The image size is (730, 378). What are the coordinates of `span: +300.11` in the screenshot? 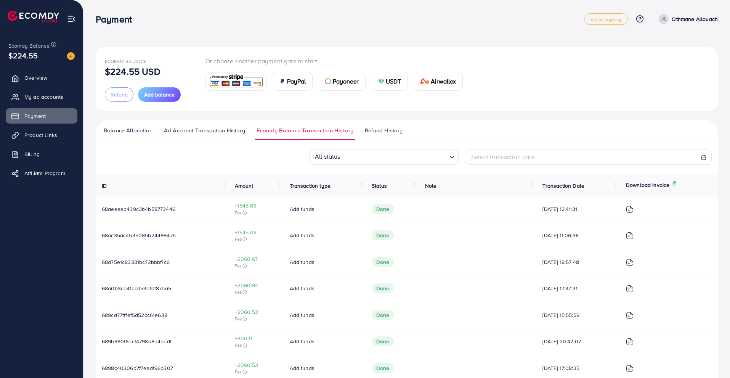 It's located at (256, 338).